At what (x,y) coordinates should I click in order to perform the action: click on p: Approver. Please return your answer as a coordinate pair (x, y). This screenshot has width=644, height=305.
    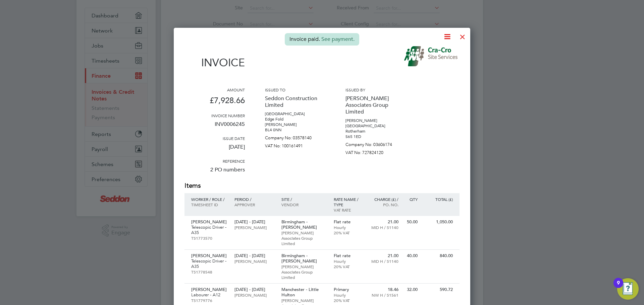
    Looking at the image, I should click on (254, 205).